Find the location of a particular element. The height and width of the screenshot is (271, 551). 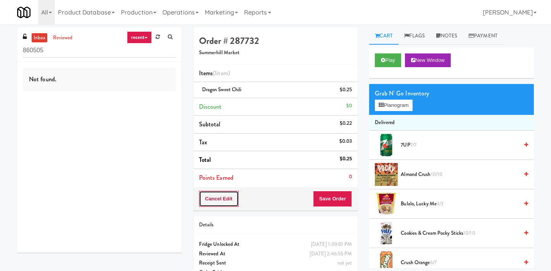

span: Items is located at coordinates (214, 73).